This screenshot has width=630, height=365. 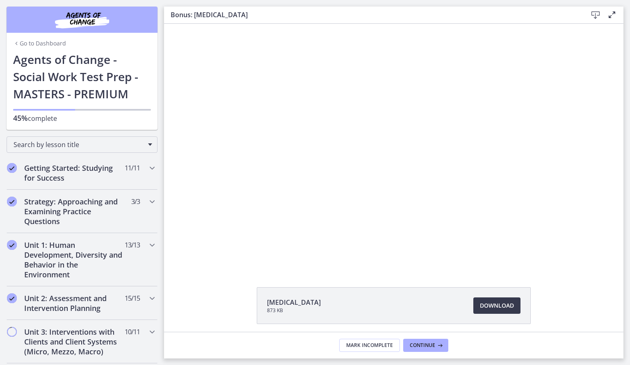 What do you see at coordinates (74, 212) in the screenshot?
I see `h2: Strategy: Approaching and Examining Practice Questions` at bounding box center [74, 212].